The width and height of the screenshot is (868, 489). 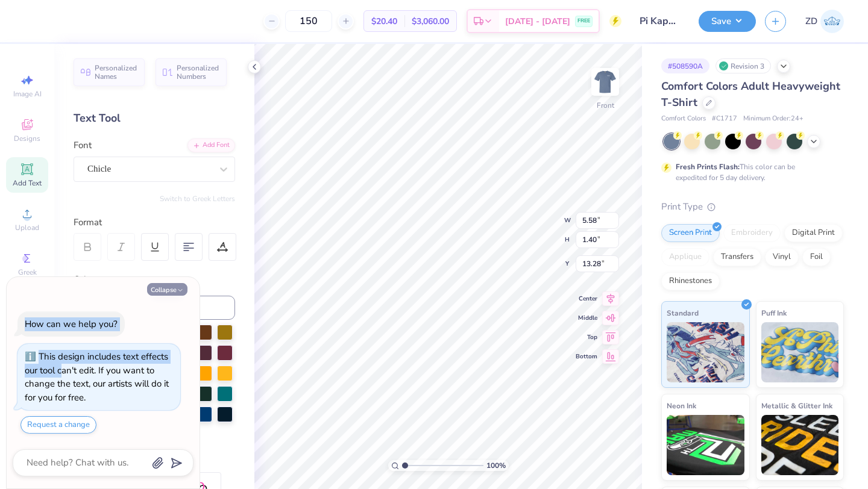 I want to click on img: Neon Ink, so click(x=705, y=446).